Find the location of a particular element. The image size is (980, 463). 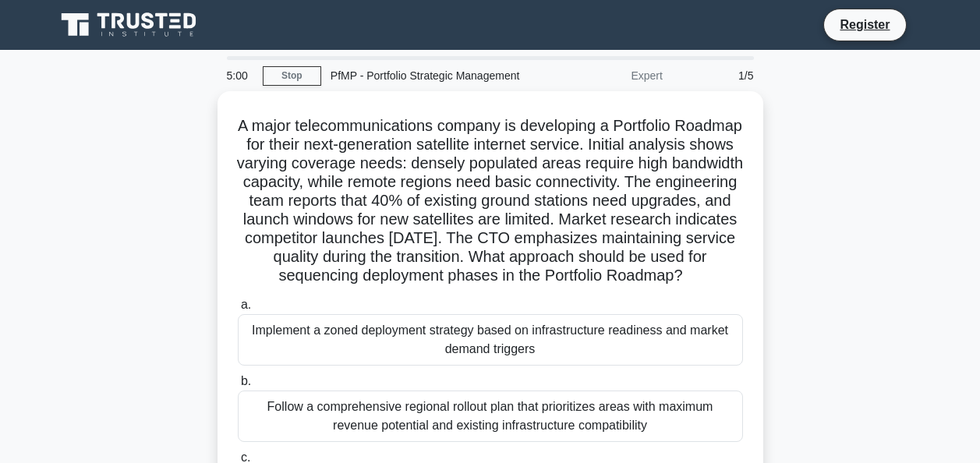

div: 1/5 is located at coordinates (717, 75).